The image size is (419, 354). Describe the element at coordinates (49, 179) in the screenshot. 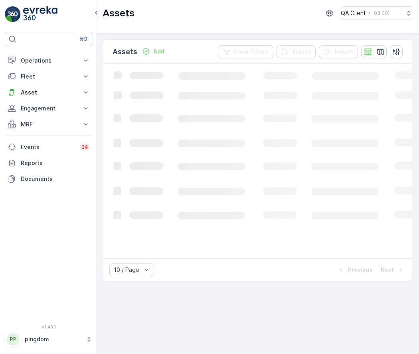

I see `a: Documents` at that location.